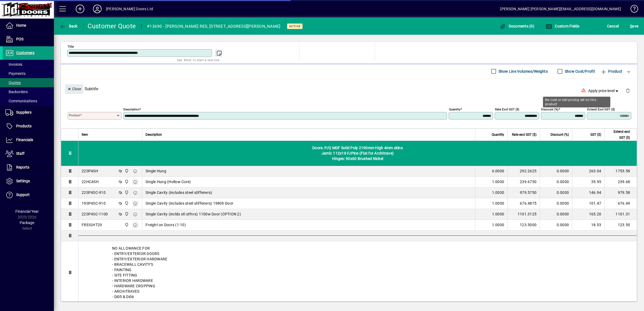 The height and width of the screenshot is (311, 644). I want to click on span: Support, so click(23, 195).